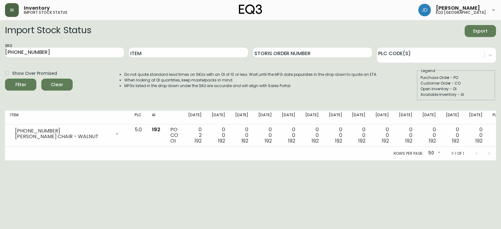  I want to click on div: 50, so click(434, 153).